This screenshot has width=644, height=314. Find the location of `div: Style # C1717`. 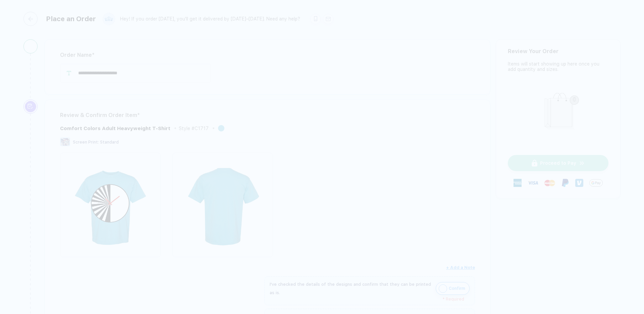

div: Style # C1717 is located at coordinates (193, 128).